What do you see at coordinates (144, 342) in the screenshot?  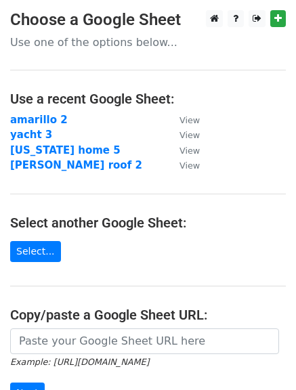 I see `input: Paste your Google Sheet URL here` at bounding box center [144, 342].